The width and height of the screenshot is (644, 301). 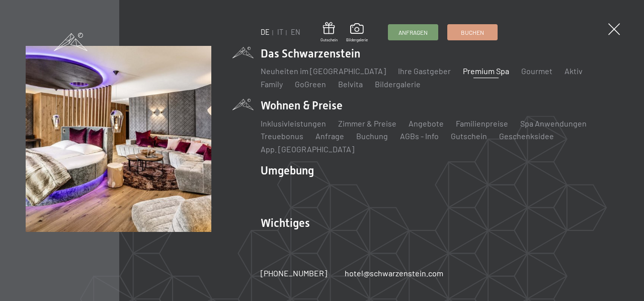 I want to click on a: hotel@schwarzenstein.com, so click(x=394, y=273).